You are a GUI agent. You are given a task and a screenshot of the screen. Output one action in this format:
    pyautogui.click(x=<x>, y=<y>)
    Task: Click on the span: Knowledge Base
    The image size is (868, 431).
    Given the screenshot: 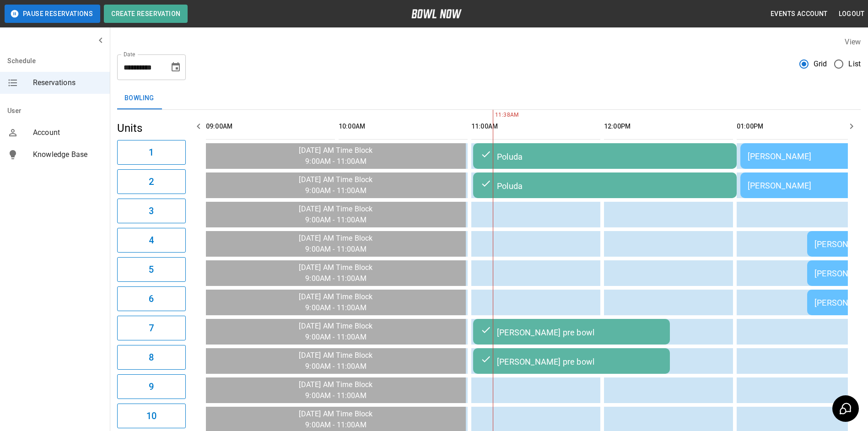 What is the action you would take?
    pyautogui.click(x=67, y=155)
    